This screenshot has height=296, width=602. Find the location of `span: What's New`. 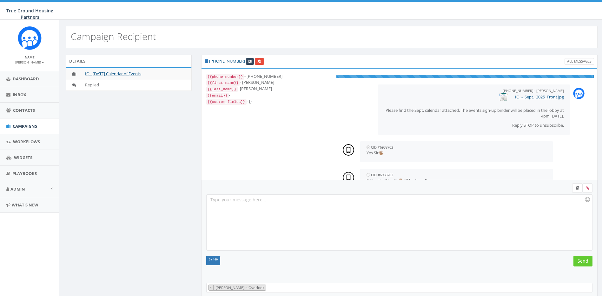

span: What's New is located at coordinates (25, 205).